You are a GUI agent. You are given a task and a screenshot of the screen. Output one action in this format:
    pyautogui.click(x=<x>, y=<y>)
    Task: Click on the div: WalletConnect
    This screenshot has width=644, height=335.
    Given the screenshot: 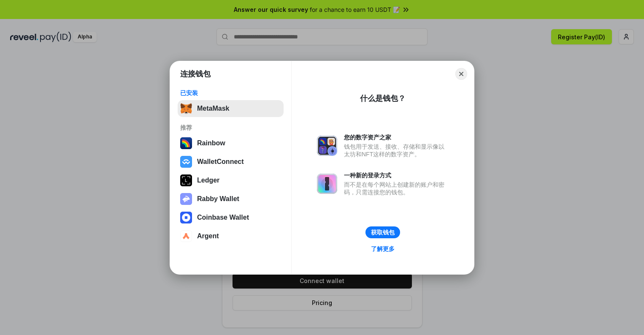 What is the action you would take?
    pyautogui.click(x=220, y=162)
    